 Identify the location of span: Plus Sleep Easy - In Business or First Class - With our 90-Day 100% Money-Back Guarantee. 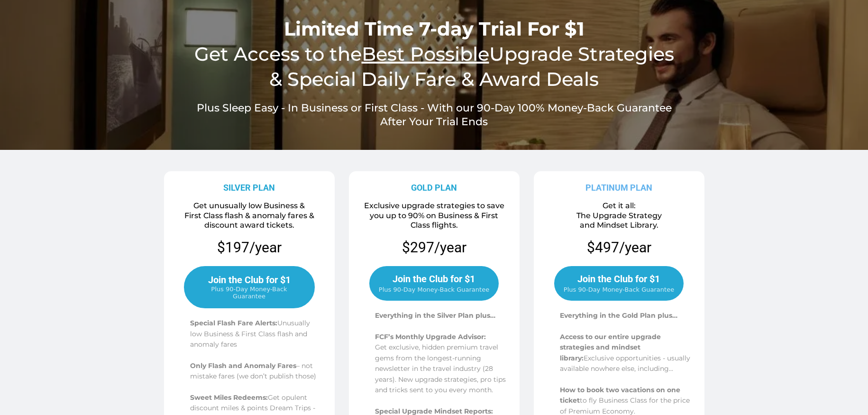
(434, 108).